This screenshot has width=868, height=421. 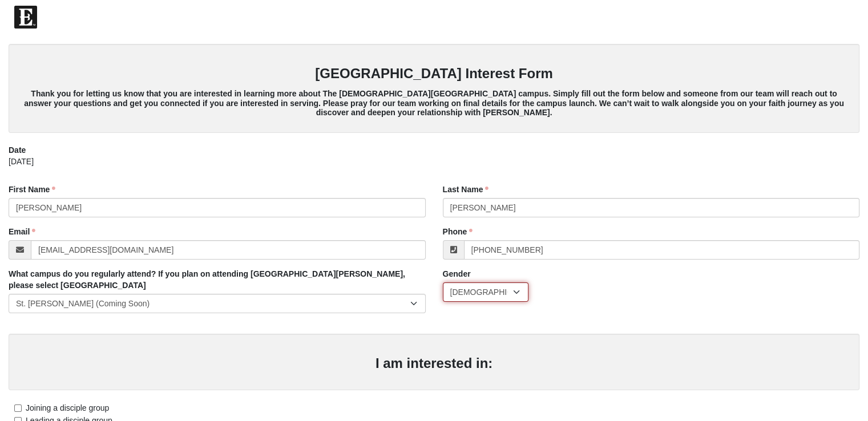 What do you see at coordinates (32, 190) in the screenshot?
I see `label: First Name` at bounding box center [32, 190].